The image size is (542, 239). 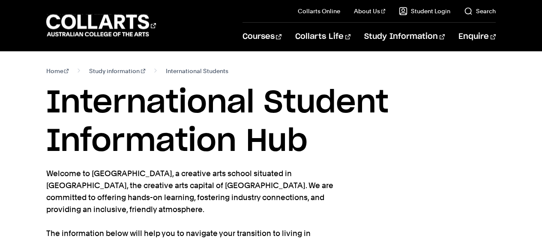 What do you see at coordinates (262, 37) in the screenshot?
I see `a: Courses` at bounding box center [262, 37].